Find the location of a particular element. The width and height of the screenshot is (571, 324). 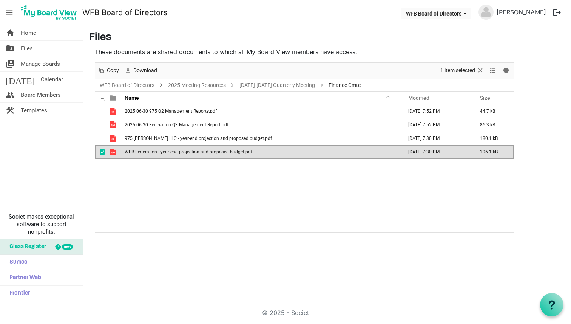

button: Details is located at coordinates (506, 70).